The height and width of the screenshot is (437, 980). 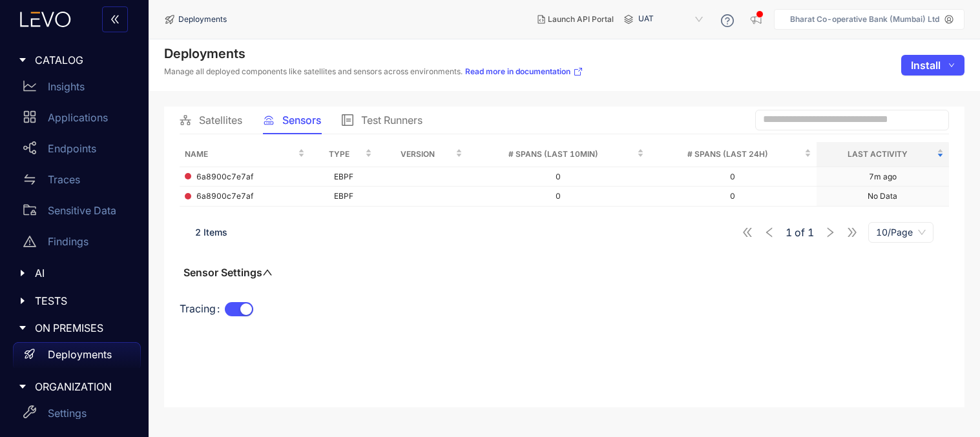 What do you see at coordinates (933, 66) in the screenshot?
I see `button: Installdown` at bounding box center [933, 66].